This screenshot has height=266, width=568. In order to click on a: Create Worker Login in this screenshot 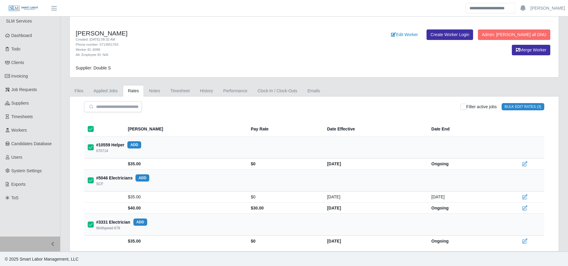, I will do `click(450, 35)`.